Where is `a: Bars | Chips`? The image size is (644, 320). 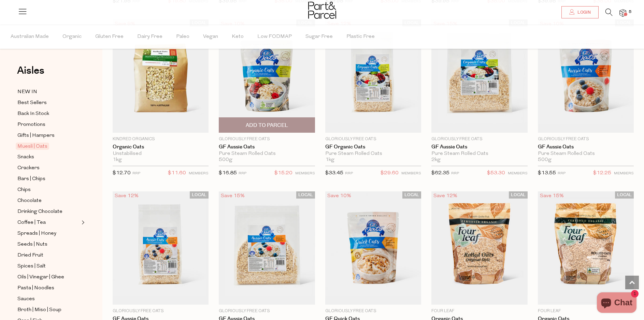
a: Bars | Chips is located at coordinates (48, 179).